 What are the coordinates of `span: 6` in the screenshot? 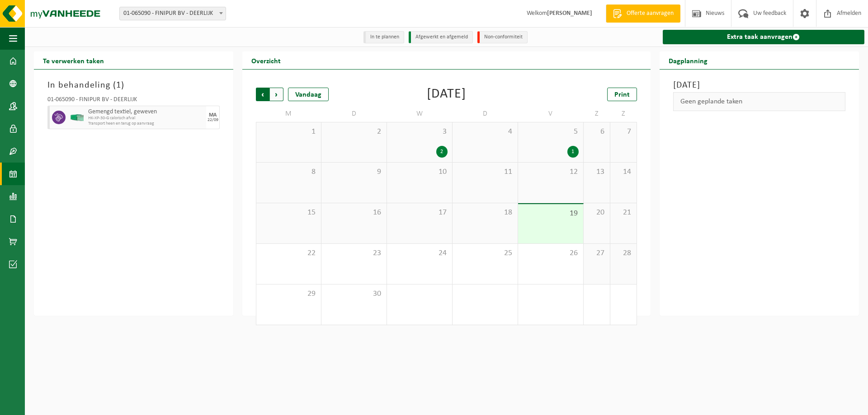 It's located at (596, 132).